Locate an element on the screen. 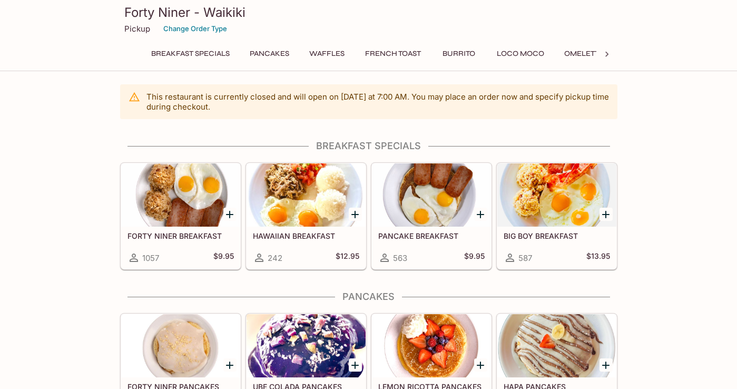 The width and height of the screenshot is (737, 389). h5: HAWAIIAN BREAKFAST is located at coordinates (306, 235).